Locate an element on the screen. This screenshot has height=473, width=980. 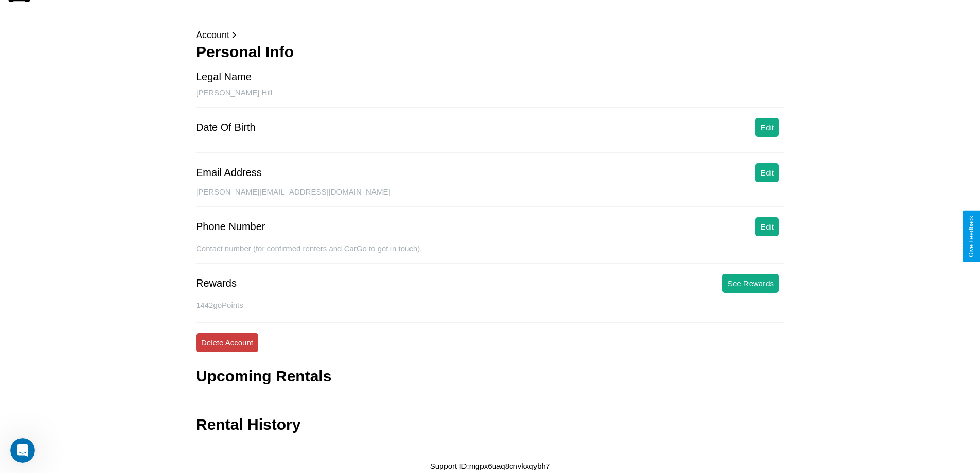
div: Date Of Birth is located at coordinates (226, 127).